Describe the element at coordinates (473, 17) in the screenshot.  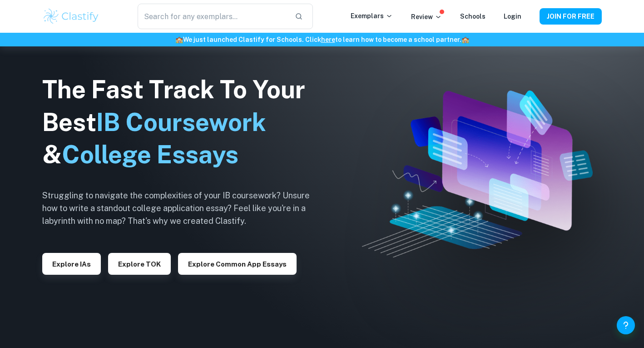
I see `a: Schools` at that location.